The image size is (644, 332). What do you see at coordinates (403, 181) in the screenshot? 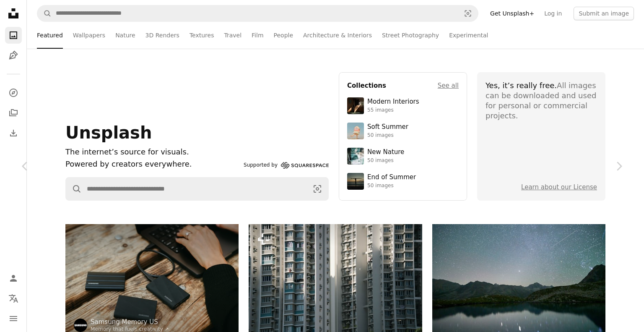
I see `a: End of Summer50 images` at bounding box center [403, 181].